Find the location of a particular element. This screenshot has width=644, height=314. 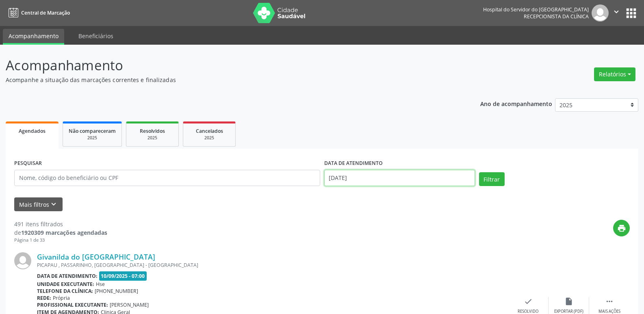

a: Acompanhamento is located at coordinates (33, 37).